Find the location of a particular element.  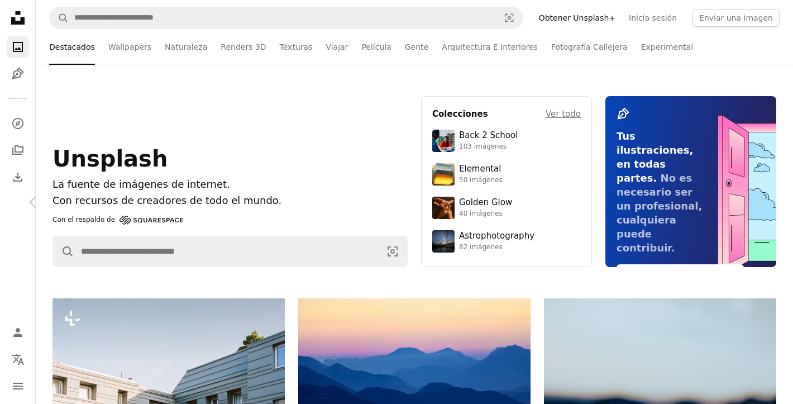

a: Ilustraciones is located at coordinates (18, 74).